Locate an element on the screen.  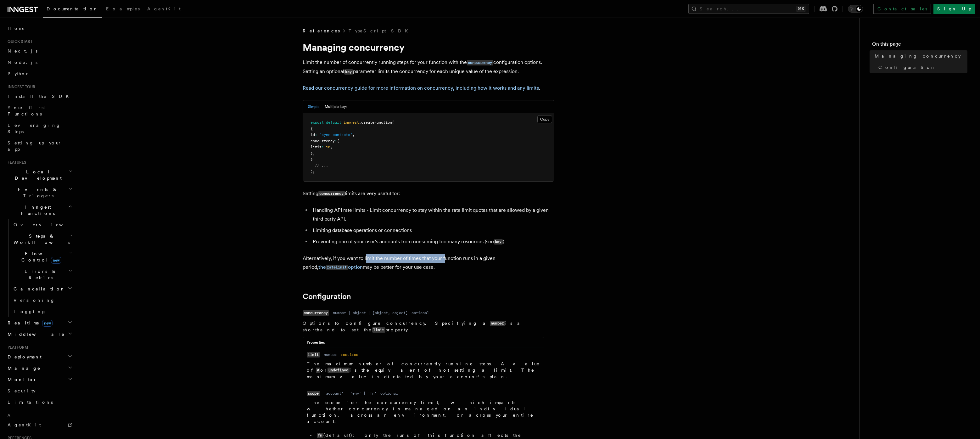
a: TypeScript SDK is located at coordinates (380, 31).